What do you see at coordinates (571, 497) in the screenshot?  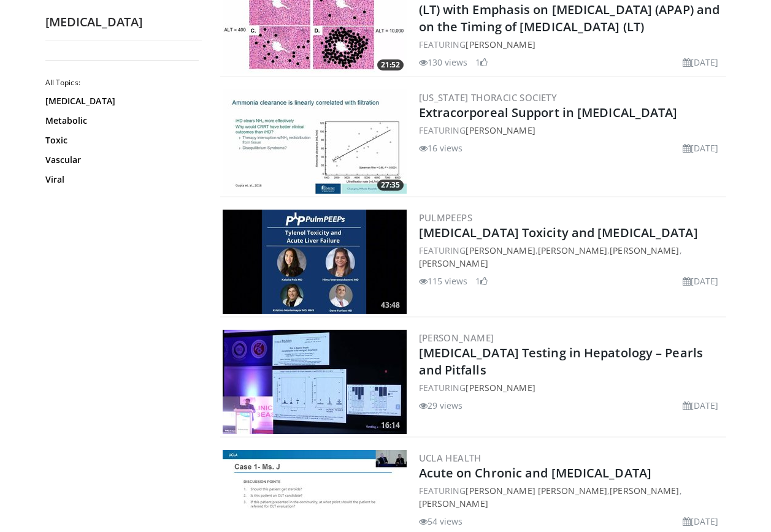 I see `div: FEATURING , ,` at bounding box center [571, 497].